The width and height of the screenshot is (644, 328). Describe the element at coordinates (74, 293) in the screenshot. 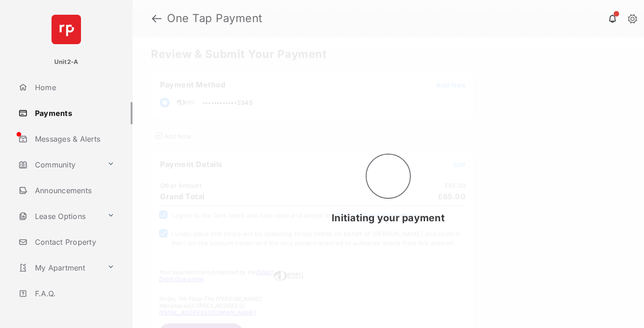

I see `a: F.A.Q.` at that location.